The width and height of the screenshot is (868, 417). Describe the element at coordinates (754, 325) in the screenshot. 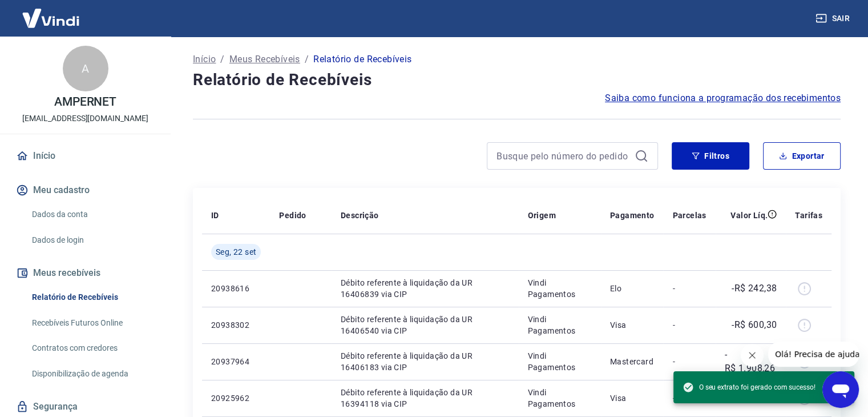

I see `p: -R$ 600,30` at that location.